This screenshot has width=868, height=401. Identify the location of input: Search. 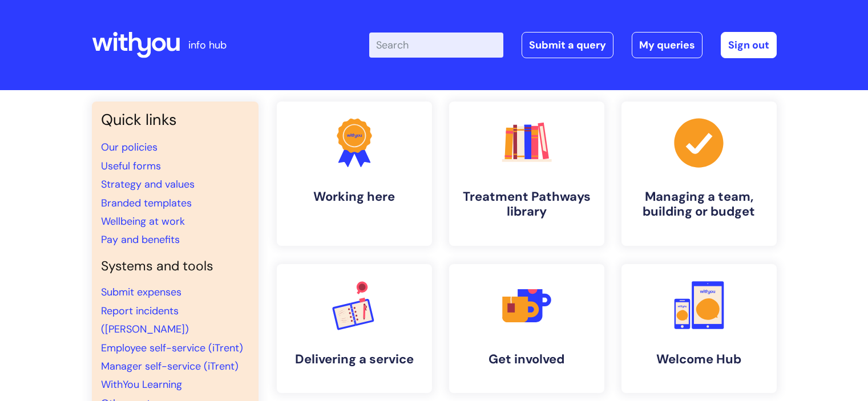
(437, 45).